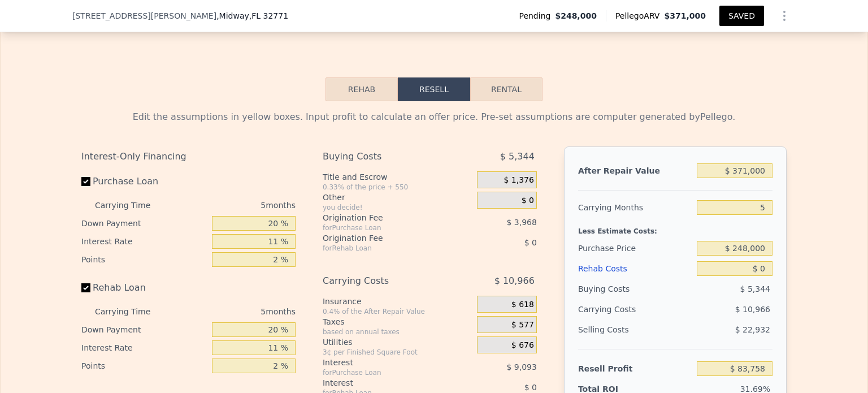 This screenshot has height=393, width=868. What do you see at coordinates (635, 330) in the screenshot?
I see `div: Selling Costs` at bounding box center [635, 330].